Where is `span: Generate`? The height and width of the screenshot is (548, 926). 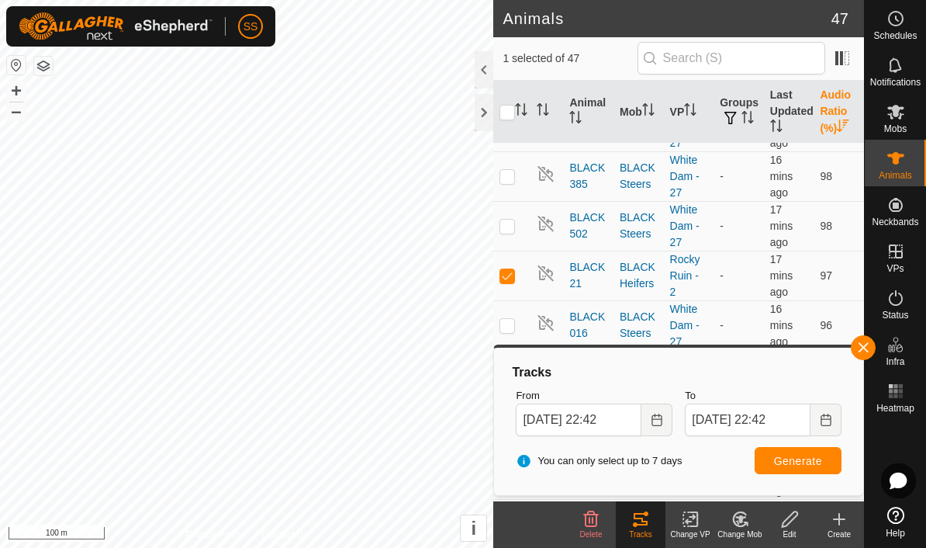
span: Generate is located at coordinates (798, 461).